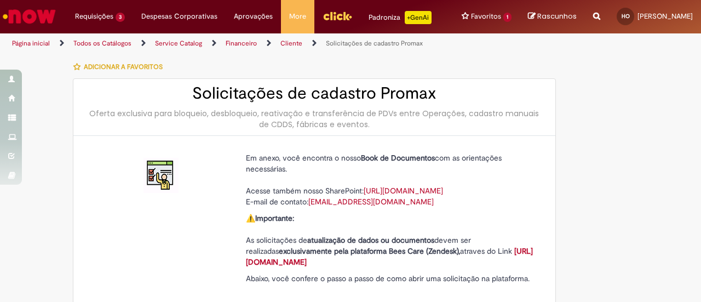  What do you see at coordinates (486, 16) in the screenshot?
I see `span: Favoritos` at bounding box center [486, 16].